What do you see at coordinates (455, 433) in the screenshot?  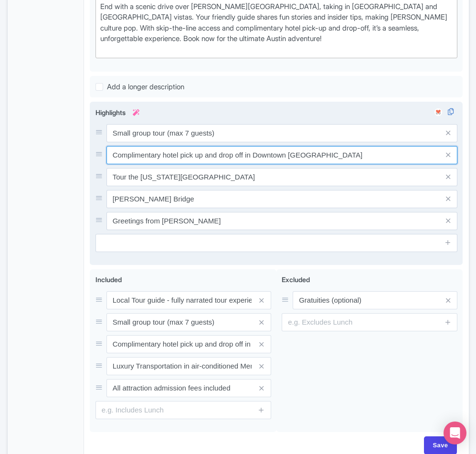 I see `div: Open Intercom Messenger` at bounding box center [455, 433].